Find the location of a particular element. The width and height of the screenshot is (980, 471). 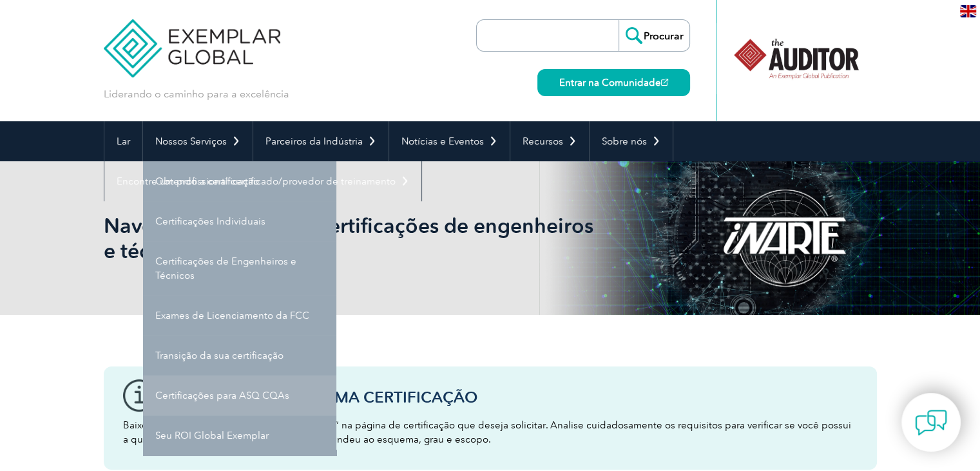

img: en is located at coordinates (968, 11).